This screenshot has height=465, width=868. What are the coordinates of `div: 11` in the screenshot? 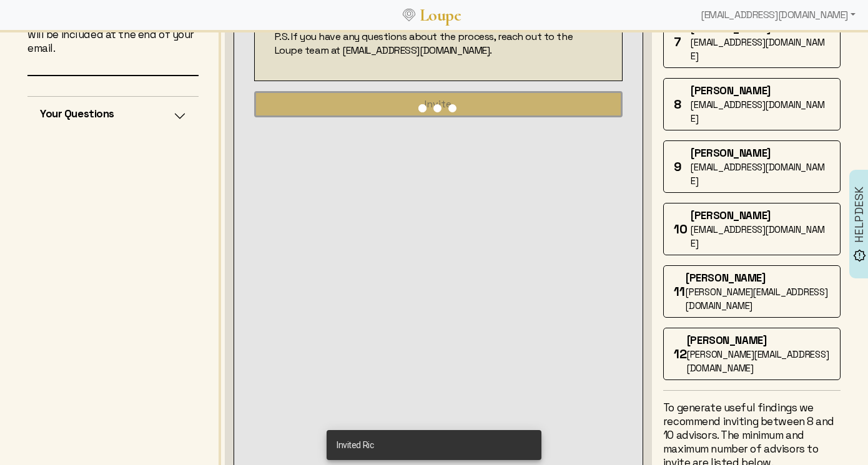 It's located at (680, 291).